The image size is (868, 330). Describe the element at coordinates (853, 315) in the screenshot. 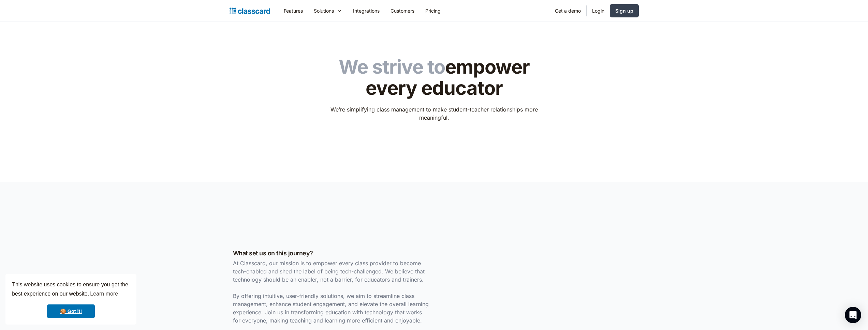

I see `div: Open Intercom Messenger` at that location.